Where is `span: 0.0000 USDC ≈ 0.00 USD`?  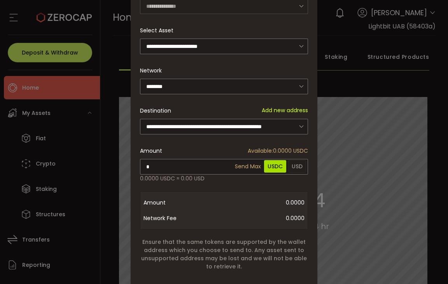 span: 0.0000 USDC ≈ 0.00 USD is located at coordinates (172, 178).